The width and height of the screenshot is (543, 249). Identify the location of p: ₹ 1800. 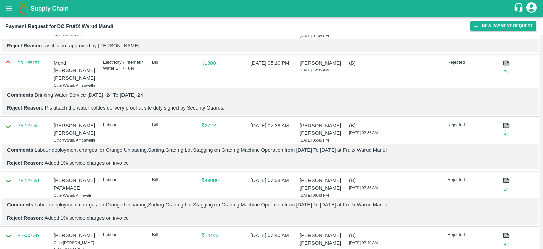
(222, 63).